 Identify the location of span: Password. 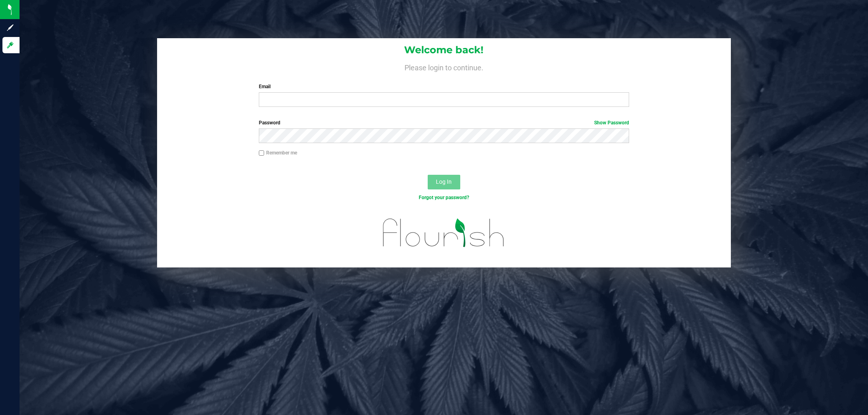
(269, 123).